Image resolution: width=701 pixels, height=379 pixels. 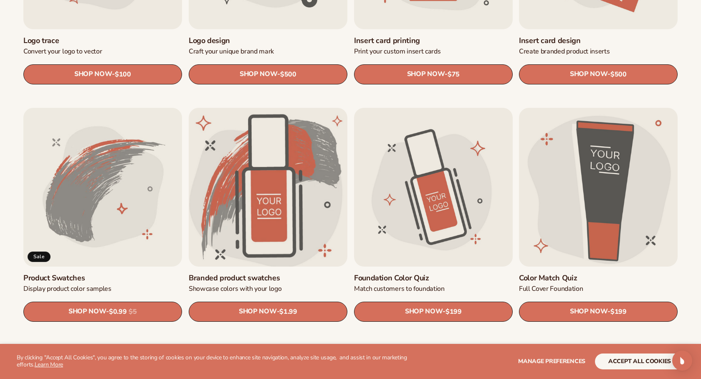 I want to click on a: Insert card design, so click(x=599, y=41).